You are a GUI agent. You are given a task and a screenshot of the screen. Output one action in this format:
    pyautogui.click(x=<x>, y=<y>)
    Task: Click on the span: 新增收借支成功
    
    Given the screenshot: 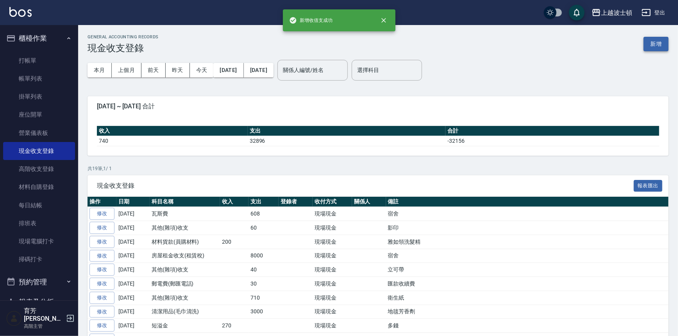 What is the action you would take?
    pyautogui.click(x=311, y=20)
    